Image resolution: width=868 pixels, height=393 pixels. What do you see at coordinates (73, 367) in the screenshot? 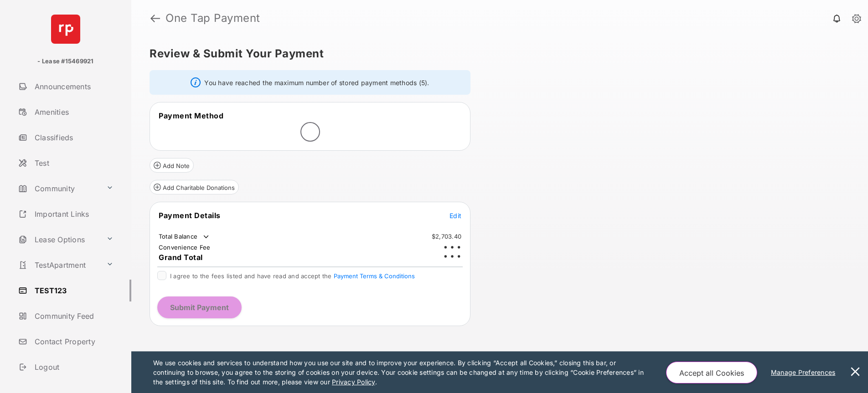
I see `a: Logout` at bounding box center [73, 367].